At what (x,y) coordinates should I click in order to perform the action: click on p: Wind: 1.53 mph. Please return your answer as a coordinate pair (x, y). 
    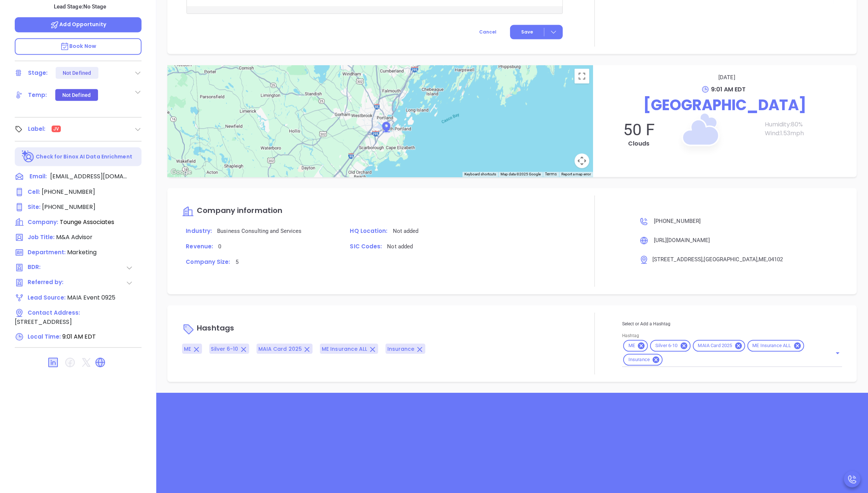
    Looking at the image, I should click on (807, 133).